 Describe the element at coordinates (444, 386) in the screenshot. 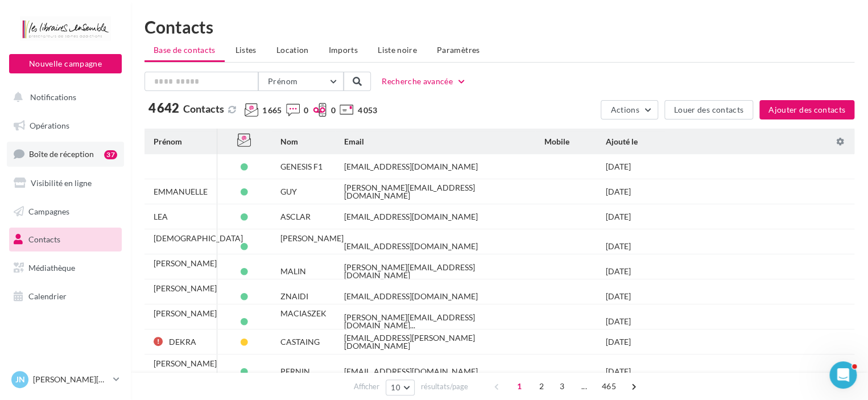

I see `span: résultats/page` at that location.